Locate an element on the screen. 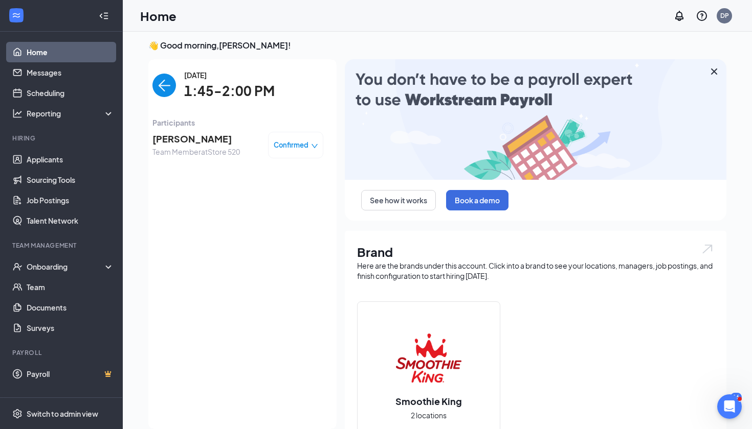 The image size is (752, 429). div: Reporting is located at coordinates (71, 114).